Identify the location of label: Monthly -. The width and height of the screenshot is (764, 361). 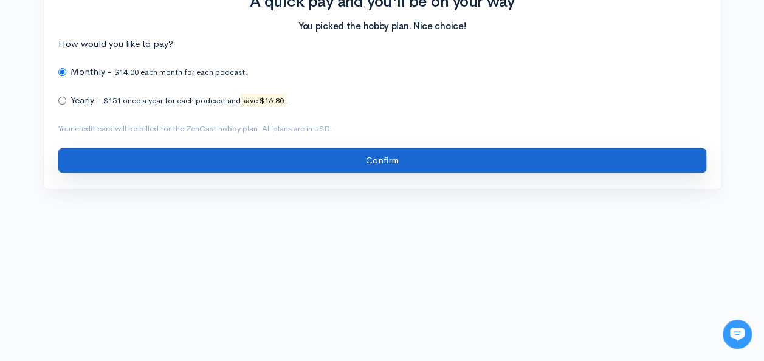
(91, 72).